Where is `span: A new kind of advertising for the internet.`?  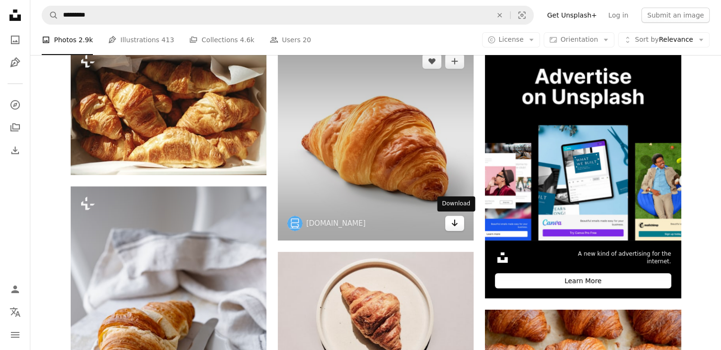 span: A new kind of advertising for the internet. is located at coordinates (616, 258).